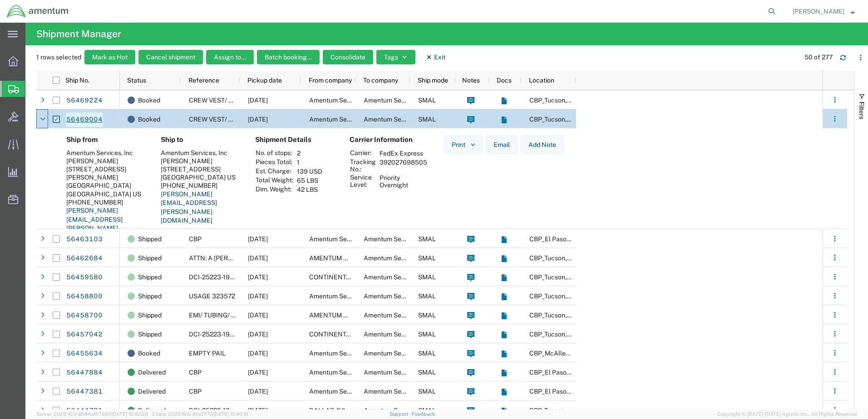  I want to click on a: 56457042, so click(84, 335).